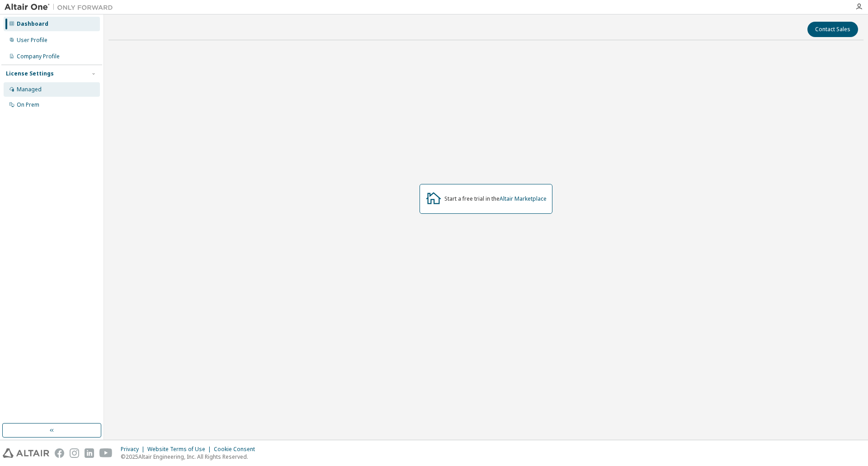  Describe the element at coordinates (106, 452) in the screenshot. I see `img: youtube.svg` at that location.